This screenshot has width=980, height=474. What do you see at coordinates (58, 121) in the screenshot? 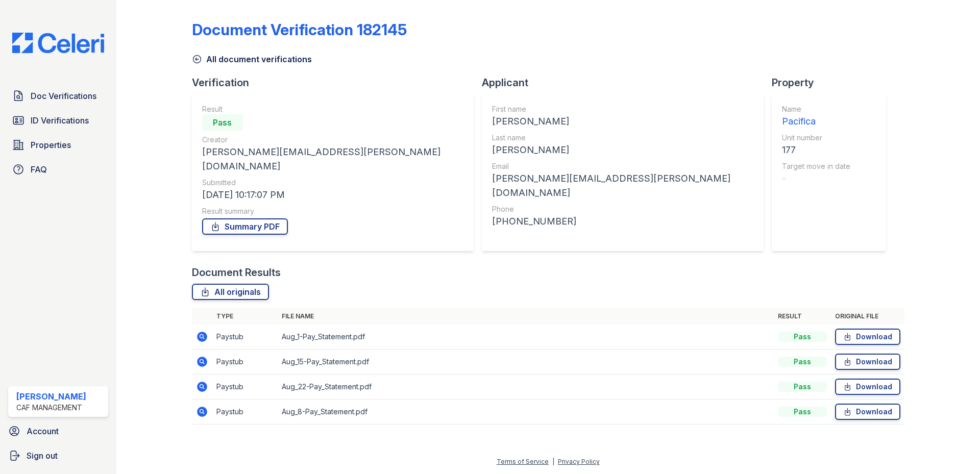
I see `a: ID Verifications` at bounding box center [58, 121].